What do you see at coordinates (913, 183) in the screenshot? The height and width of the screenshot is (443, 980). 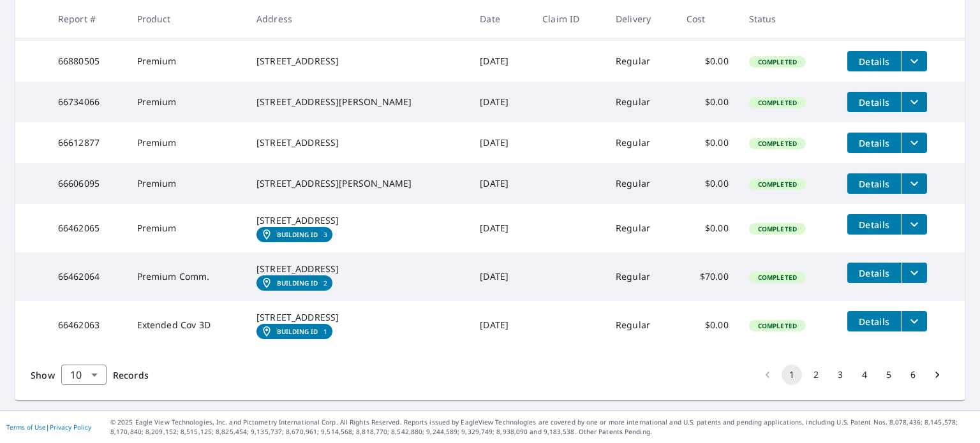 I see `button: filesDropdownBtn-66606095` at bounding box center [913, 183].